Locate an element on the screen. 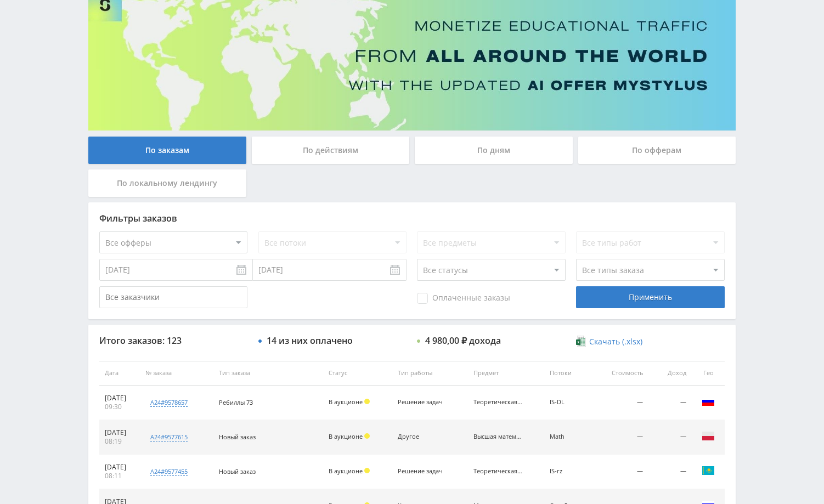  div: 08:11 is located at coordinates (120, 475).